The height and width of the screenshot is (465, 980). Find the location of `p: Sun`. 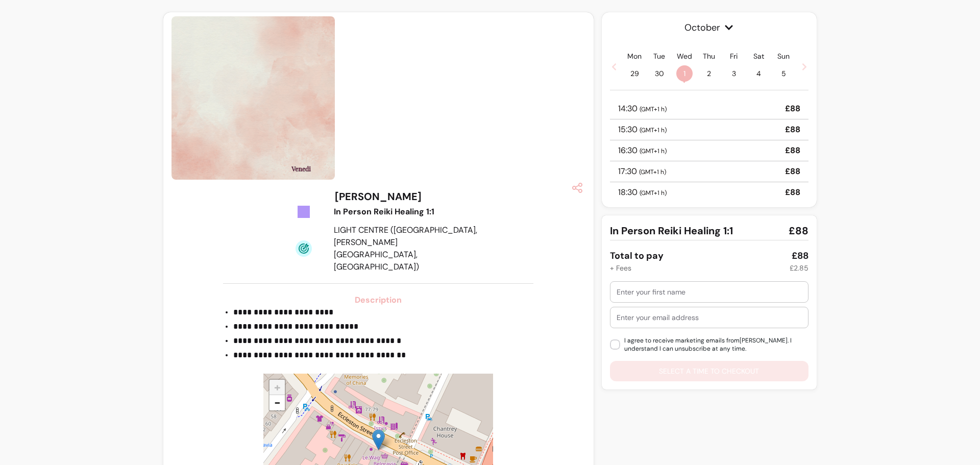

p: Sun is located at coordinates (783, 56).